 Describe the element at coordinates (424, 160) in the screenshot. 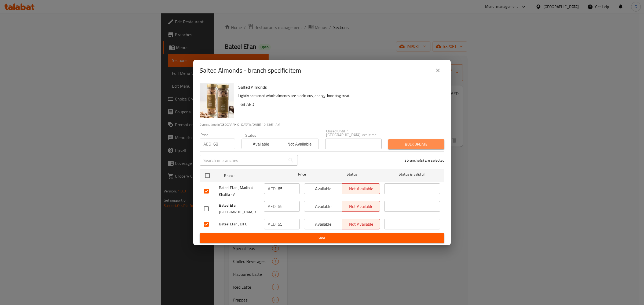

I see `p: 2 branche(s) are selected` at that location.